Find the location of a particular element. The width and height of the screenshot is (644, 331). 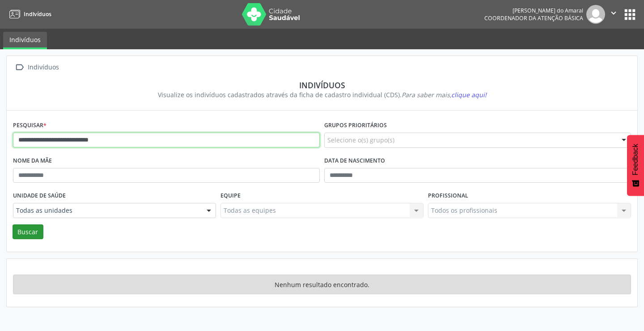

div: Nenhum resultado encontrado. is located at coordinates (322, 284).